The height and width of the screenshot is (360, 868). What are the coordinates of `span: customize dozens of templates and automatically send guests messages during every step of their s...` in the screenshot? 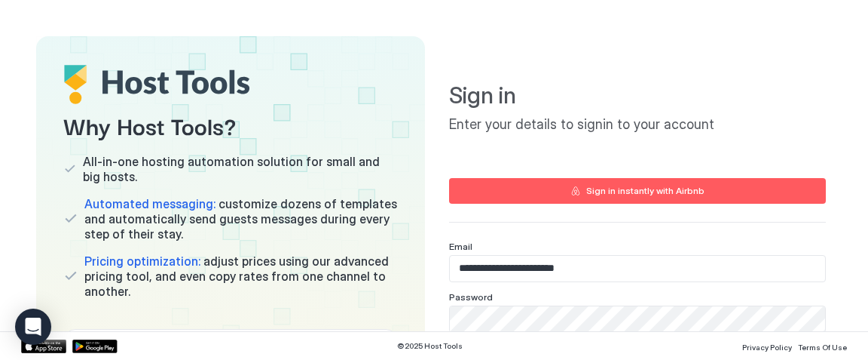 It's located at (241, 219).